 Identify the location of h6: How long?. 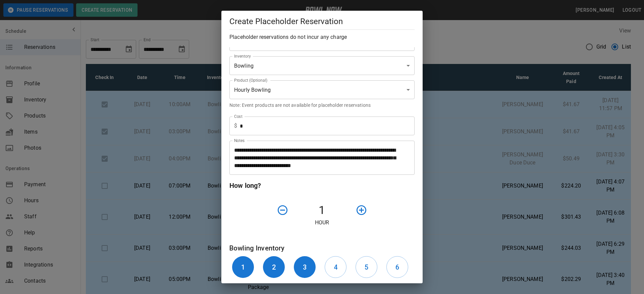
(322, 186).